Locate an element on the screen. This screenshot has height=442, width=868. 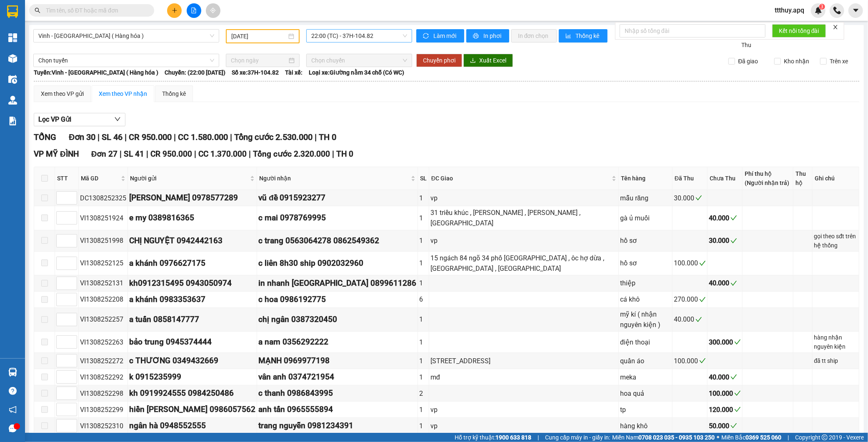
span: CC 1.370.000 is located at coordinates (222, 154).